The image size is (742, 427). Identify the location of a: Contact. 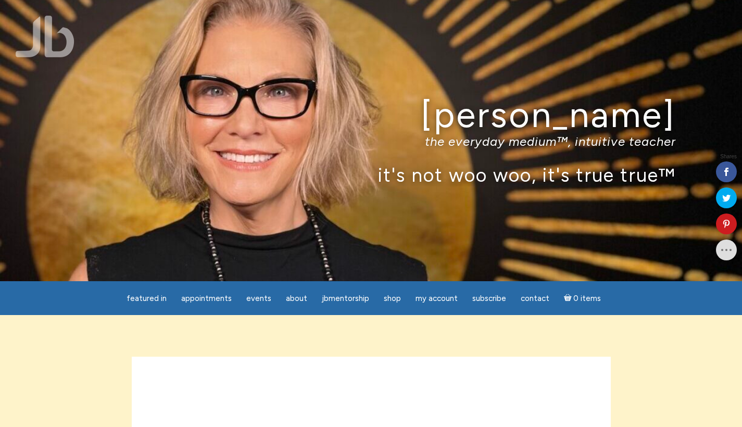
(535, 298).